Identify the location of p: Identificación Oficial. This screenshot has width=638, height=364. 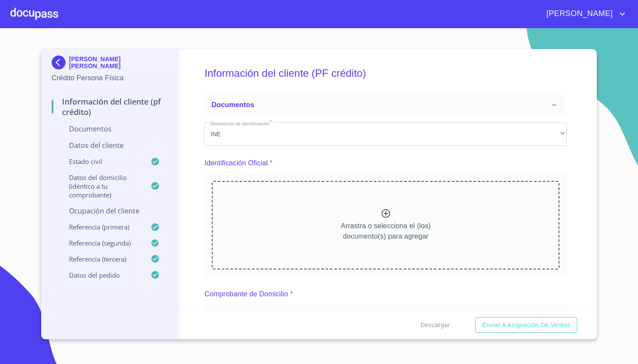
(236, 163).